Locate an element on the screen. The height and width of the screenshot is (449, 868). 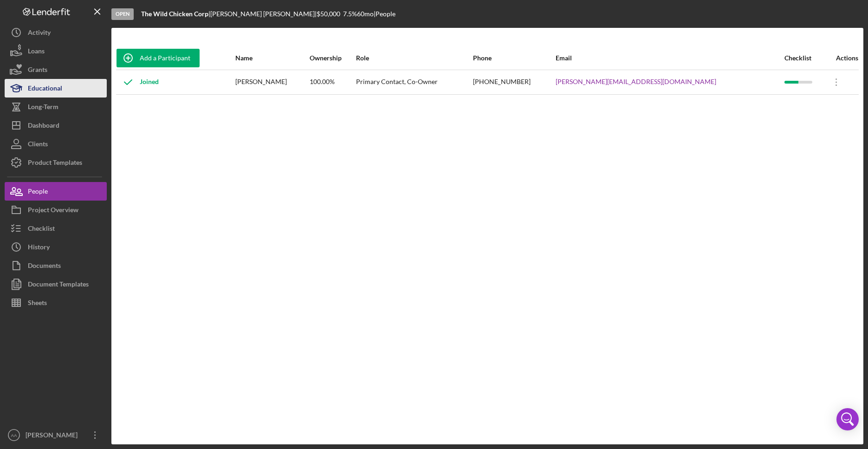
div: Role is located at coordinates (414, 58).